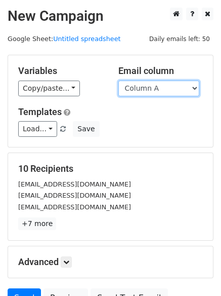 The width and height of the screenshot is (221, 296). I want to click on a: Templates, so click(40, 111).